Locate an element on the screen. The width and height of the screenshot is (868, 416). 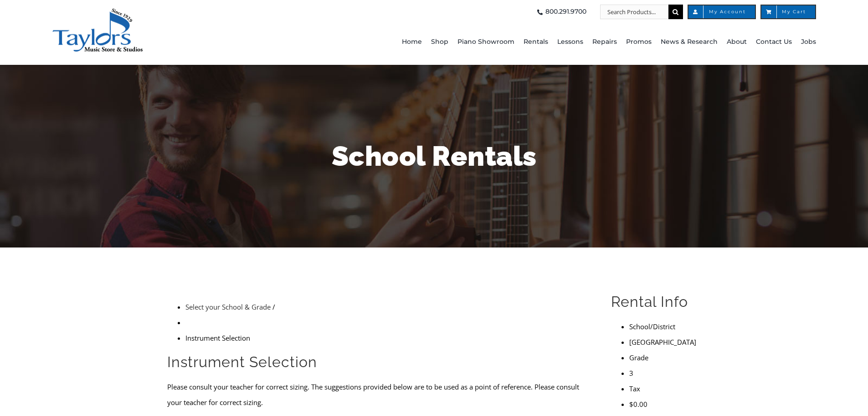
span: News & Research is located at coordinates (689, 42).